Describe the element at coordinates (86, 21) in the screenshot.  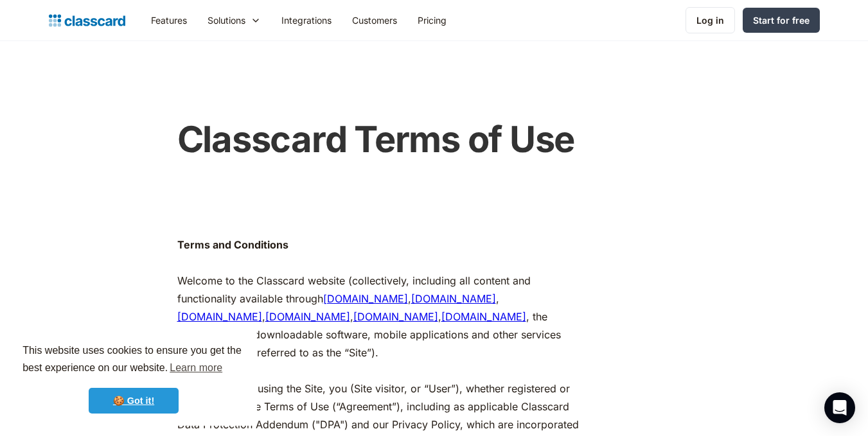
I see `a: home` at that location.